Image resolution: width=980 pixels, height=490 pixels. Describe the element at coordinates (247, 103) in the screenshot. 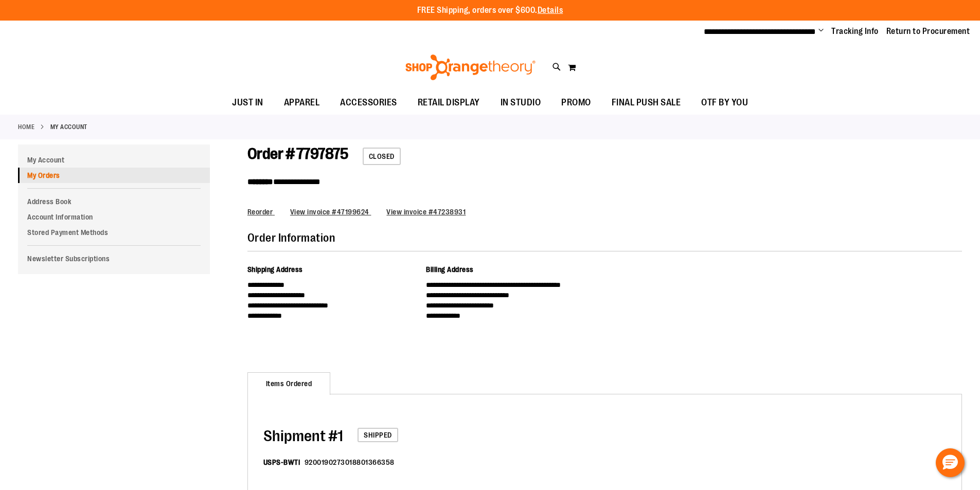

I see `a: JUST IN` at that location.